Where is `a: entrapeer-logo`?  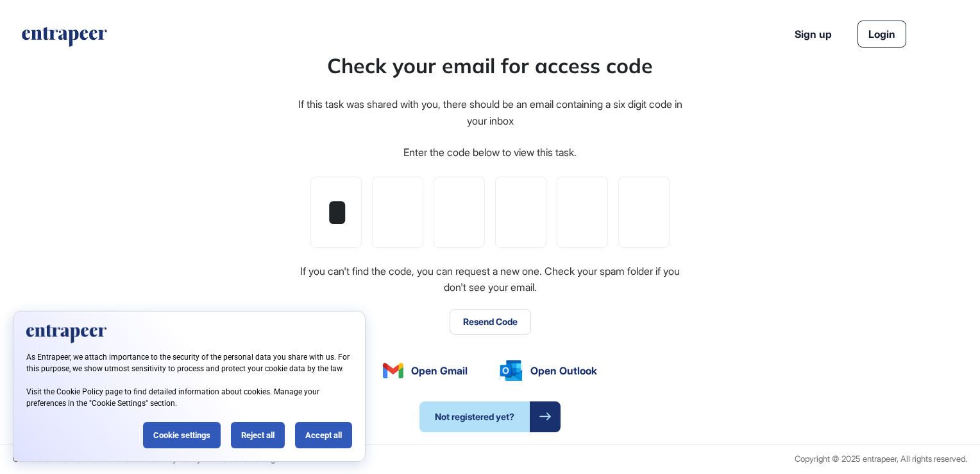 a: entrapeer-logo is located at coordinates (64, 39).